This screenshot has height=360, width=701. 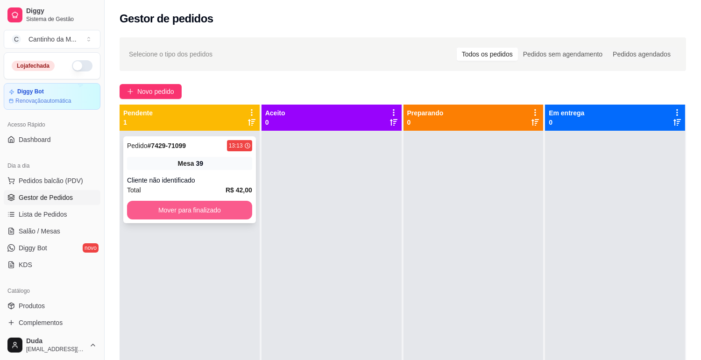 What do you see at coordinates (61, 11) in the screenshot?
I see `span: Diggy` at bounding box center [61, 11].